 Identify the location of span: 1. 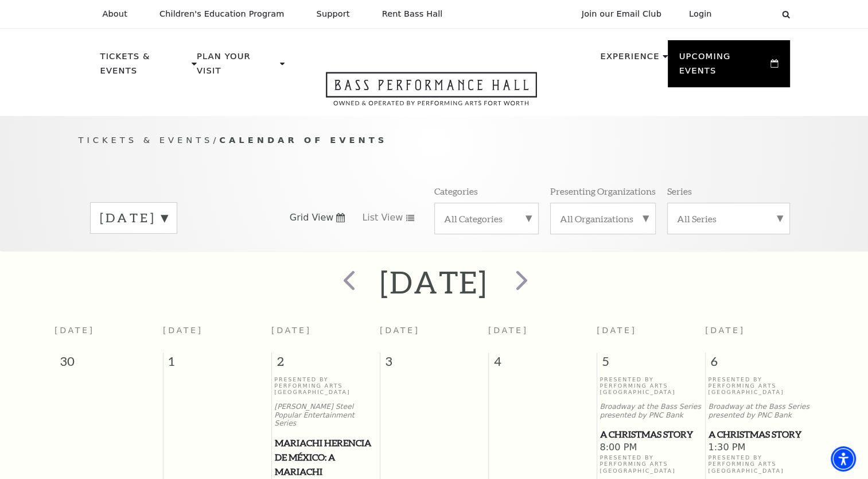
(217, 364).